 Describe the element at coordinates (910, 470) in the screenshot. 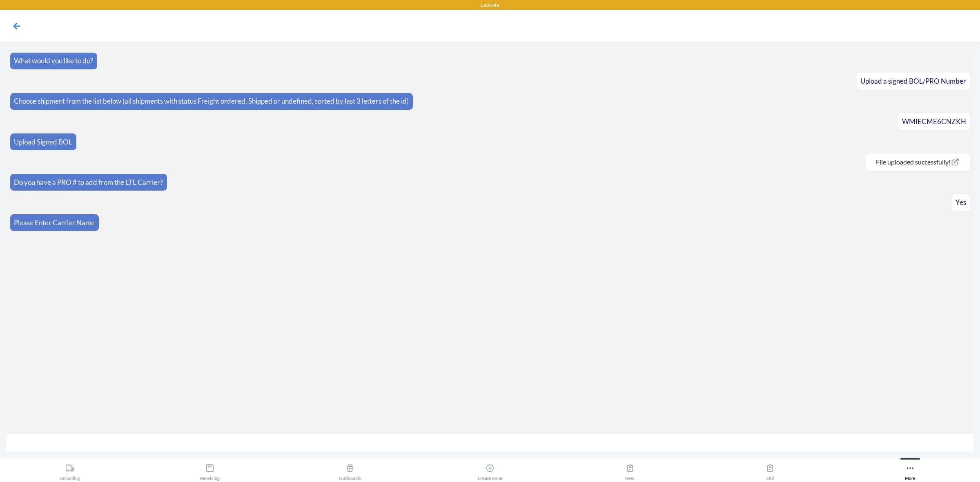

I see `div: More` at that location.